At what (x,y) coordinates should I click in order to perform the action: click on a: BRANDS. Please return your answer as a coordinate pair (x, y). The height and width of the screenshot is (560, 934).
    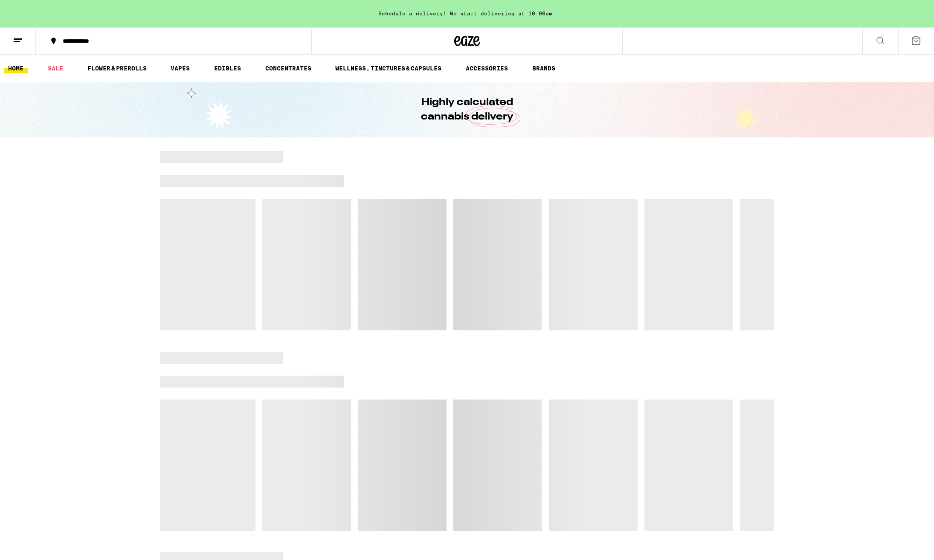
    Looking at the image, I should click on (544, 68).